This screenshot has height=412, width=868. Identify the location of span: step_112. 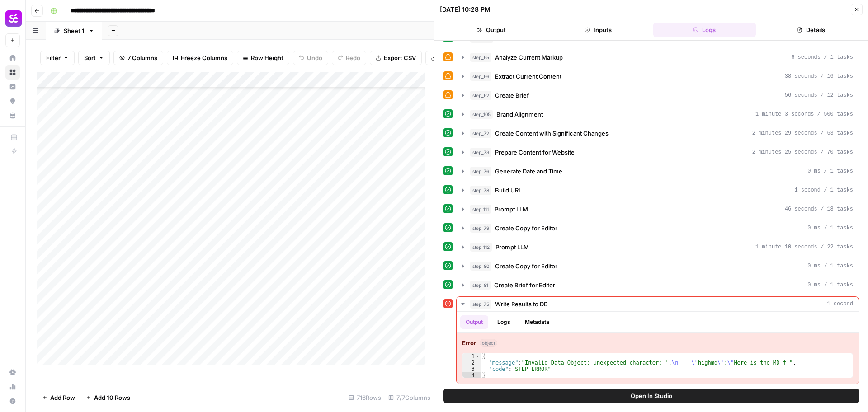
(481, 247).